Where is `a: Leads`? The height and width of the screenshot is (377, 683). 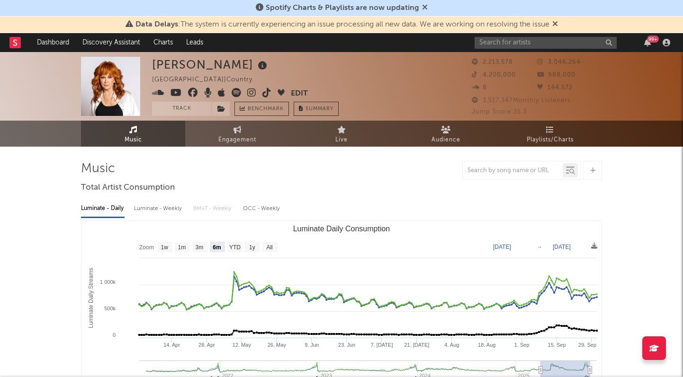
a: Leads is located at coordinates (195, 43).